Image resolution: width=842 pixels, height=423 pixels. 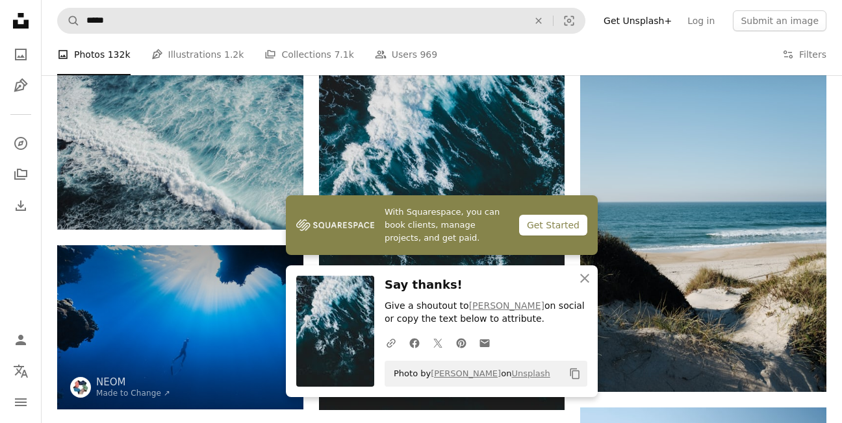 I want to click on a: Photos, so click(x=21, y=55).